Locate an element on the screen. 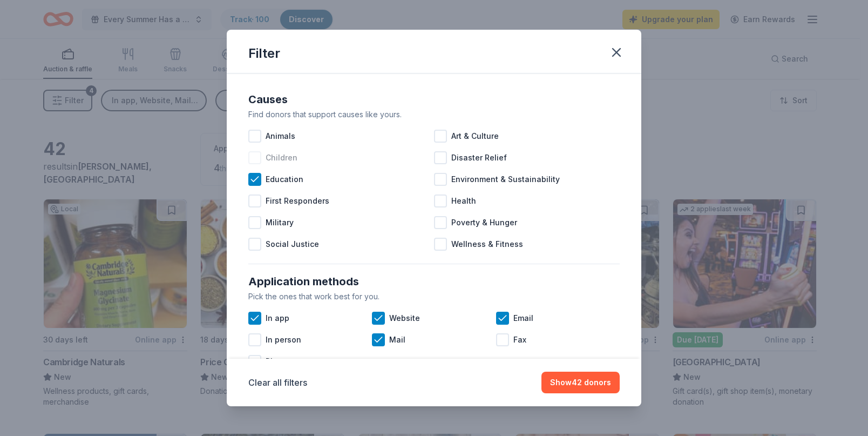 The image size is (868, 436). span: Fax is located at coordinates (519, 340).